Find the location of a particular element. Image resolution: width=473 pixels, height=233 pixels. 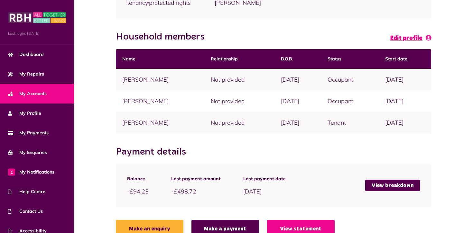

span: My Enquiries is located at coordinates (27, 153).